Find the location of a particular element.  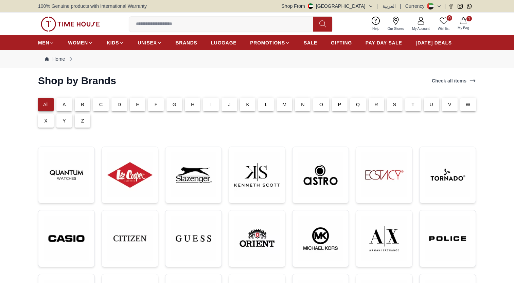

a: 0Wishlist is located at coordinates (444, 24).